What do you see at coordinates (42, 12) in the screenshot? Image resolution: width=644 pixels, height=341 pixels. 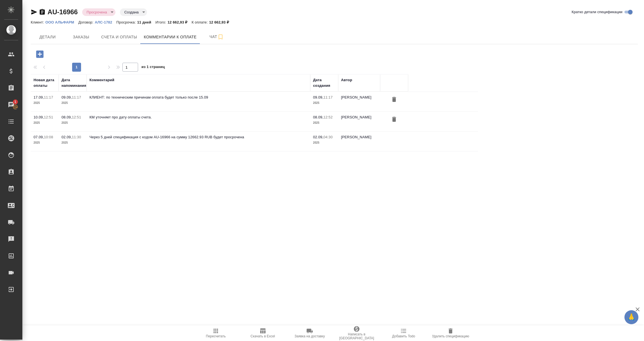 I see `button: Скопировать ссылку` at bounding box center [42, 12].